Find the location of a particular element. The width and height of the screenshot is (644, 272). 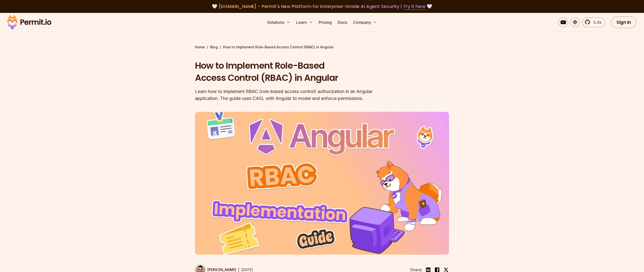

a: Pricing is located at coordinates (325, 22).